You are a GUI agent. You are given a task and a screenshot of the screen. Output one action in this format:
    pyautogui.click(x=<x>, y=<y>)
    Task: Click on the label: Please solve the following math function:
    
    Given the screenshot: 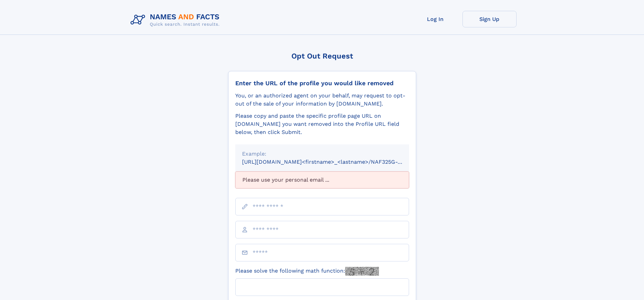 What is the action you would take?
    pyautogui.click(x=307, y=271)
    